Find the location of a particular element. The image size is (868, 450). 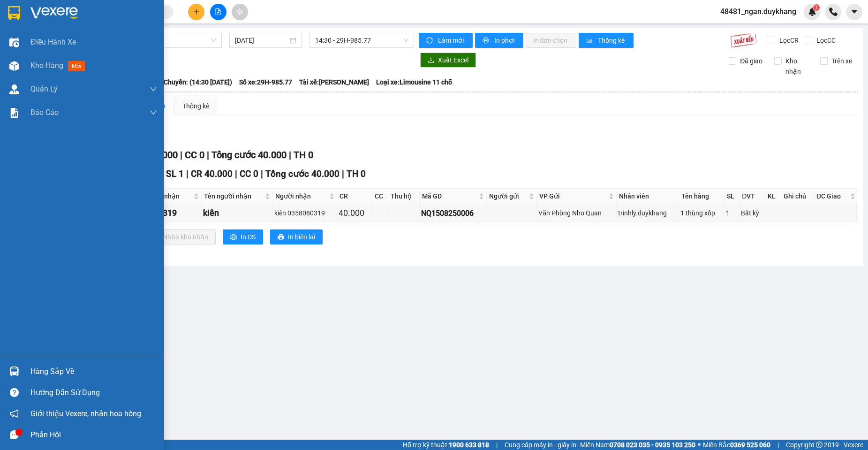

div: Văn Phòng Nho Quan is located at coordinates (576, 213).